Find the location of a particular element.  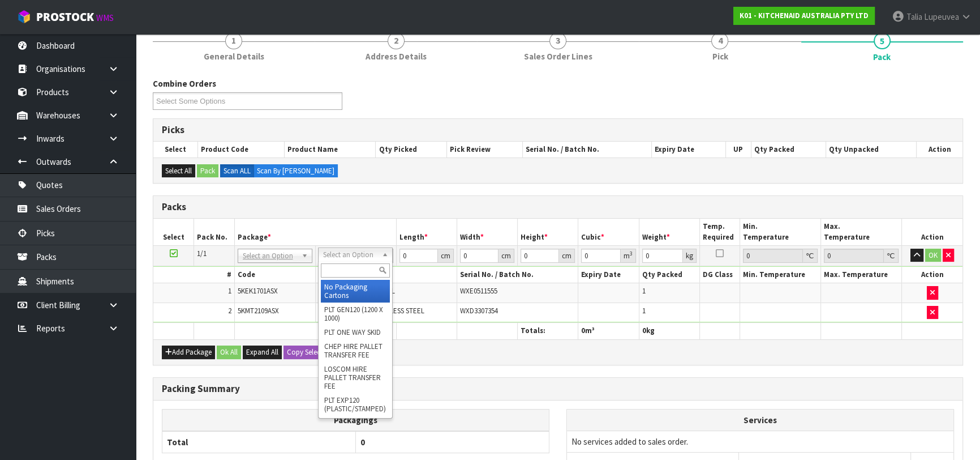

h3: Packs is located at coordinates (558, 207).